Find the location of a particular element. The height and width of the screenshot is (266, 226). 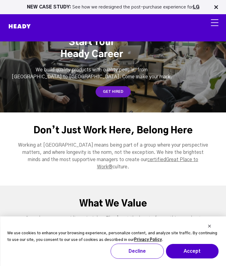

h1: Start Your Heady Career is located at coordinates (92, 48).